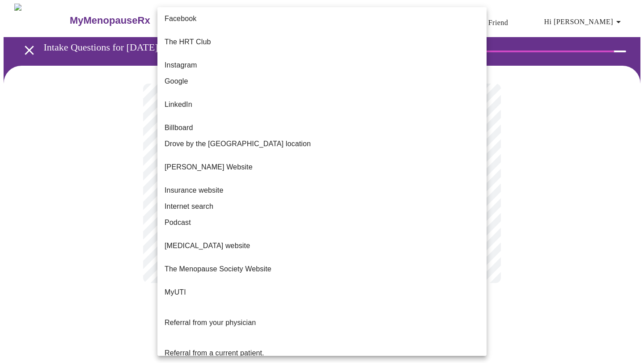  Describe the element at coordinates (178, 104) in the screenshot. I see `p: LinkedIn` at that location.